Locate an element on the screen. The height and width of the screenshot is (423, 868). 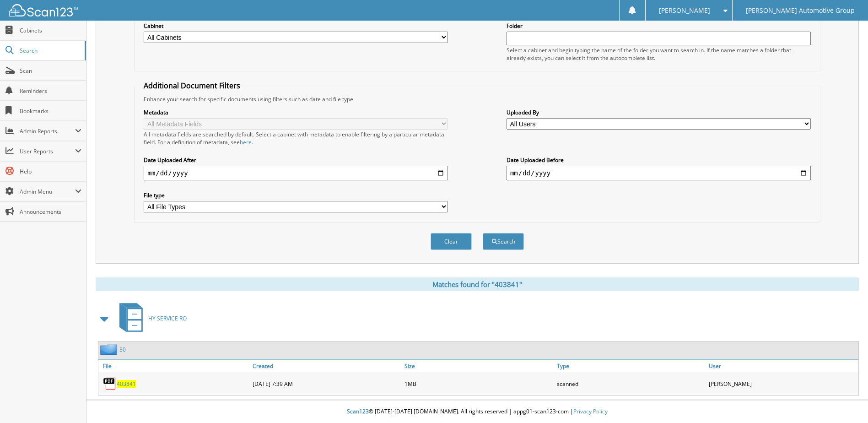
div: All metadata fields are searched by default. Select a cabinet with metadata to enable filtering b... is located at coordinates (295, 138).